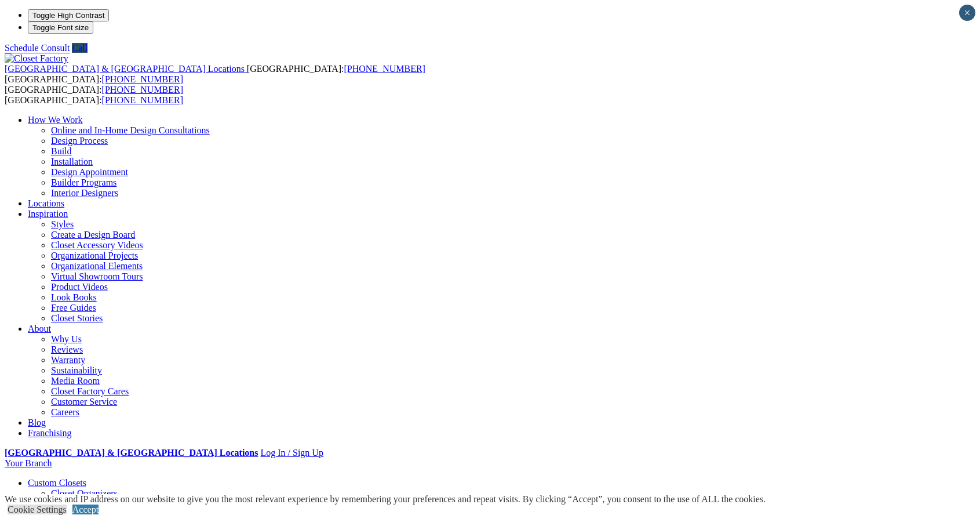 The height and width of the screenshot is (515, 980). Describe the element at coordinates (39, 328) in the screenshot. I see `a: About` at that location.